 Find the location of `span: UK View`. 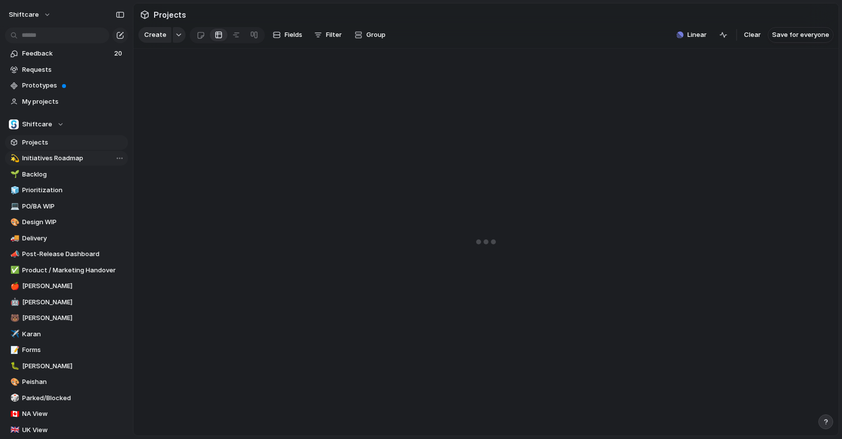

span: UK View is located at coordinates (73, 431).